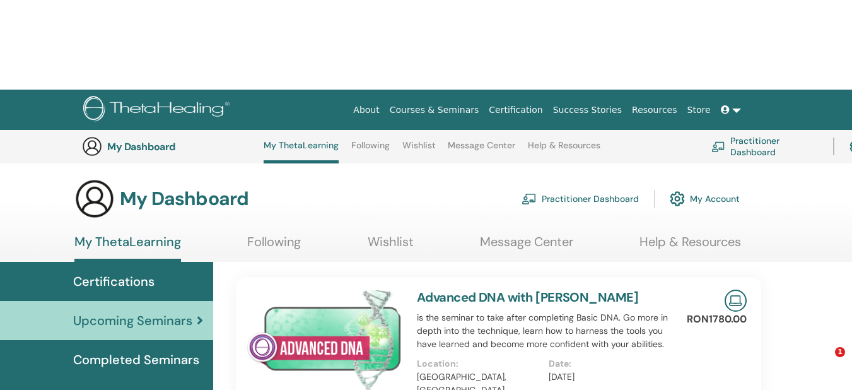 This screenshot has width=852, height=390. What do you see at coordinates (132, 320) in the screenshot?
I see `span: Upcoming Seminars` at bounding box center [132, 320].